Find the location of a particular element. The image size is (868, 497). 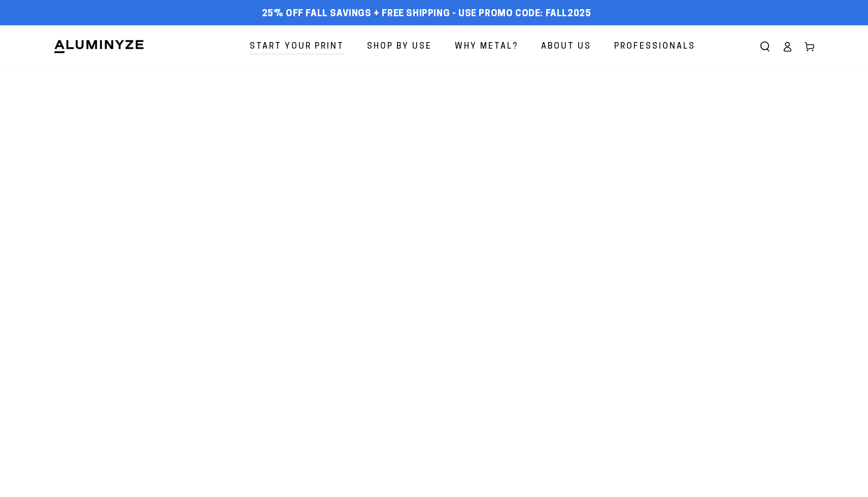

span: Professionals is located at coordinates (654, 46).